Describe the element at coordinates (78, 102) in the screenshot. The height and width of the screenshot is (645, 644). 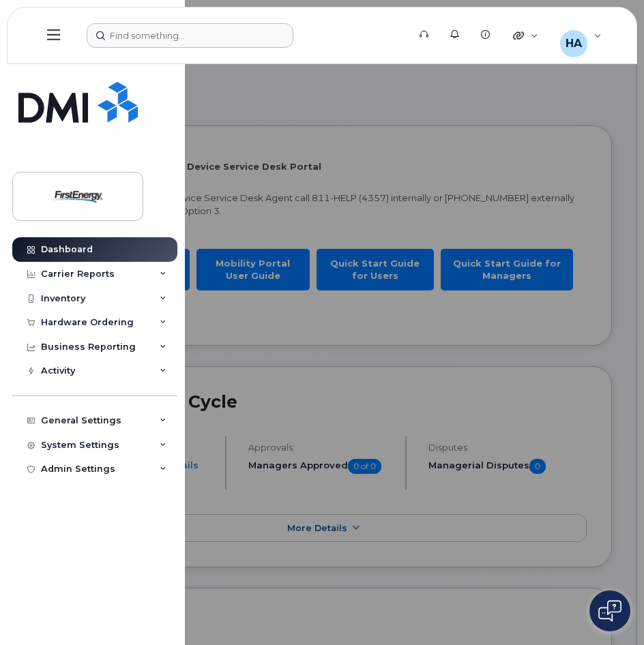
I see `img: Simplex My-Serve` at that location.